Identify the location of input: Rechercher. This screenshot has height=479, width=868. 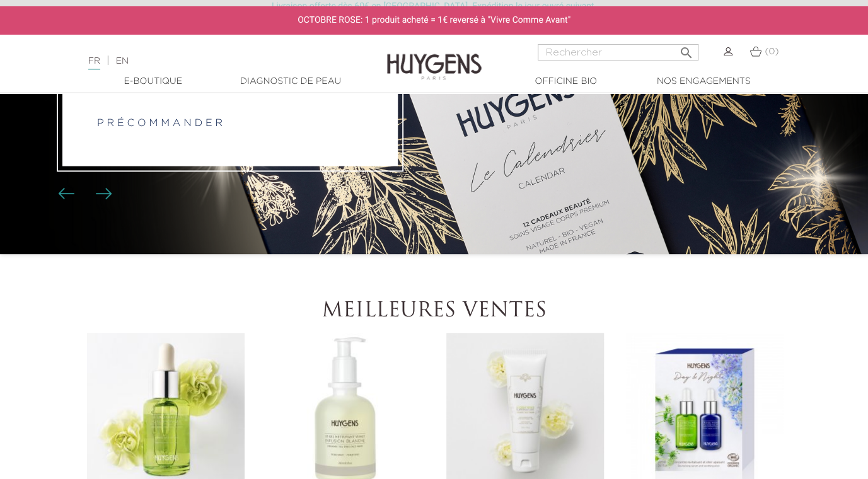
(618, 53).